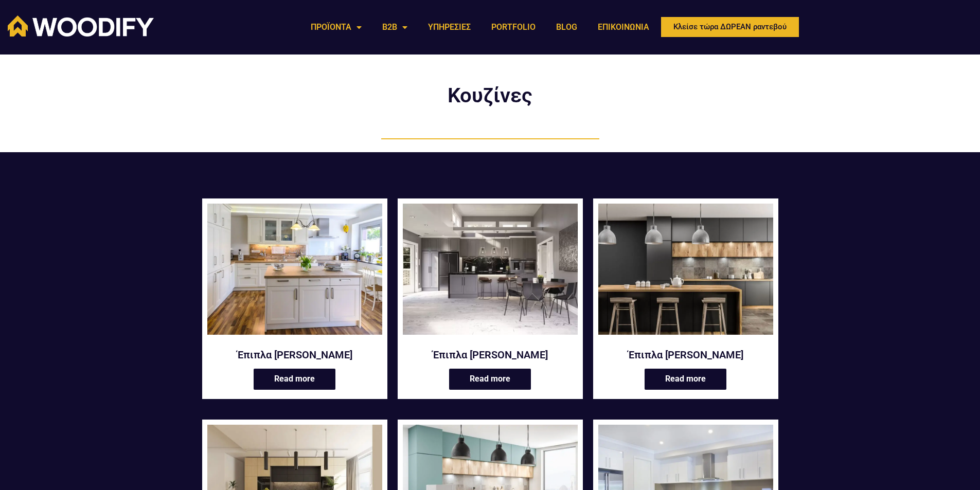 The image size is (980, 490). I want to click on a: ΥΠΗΡΕΣΙΕΣ, so click(449, 27).